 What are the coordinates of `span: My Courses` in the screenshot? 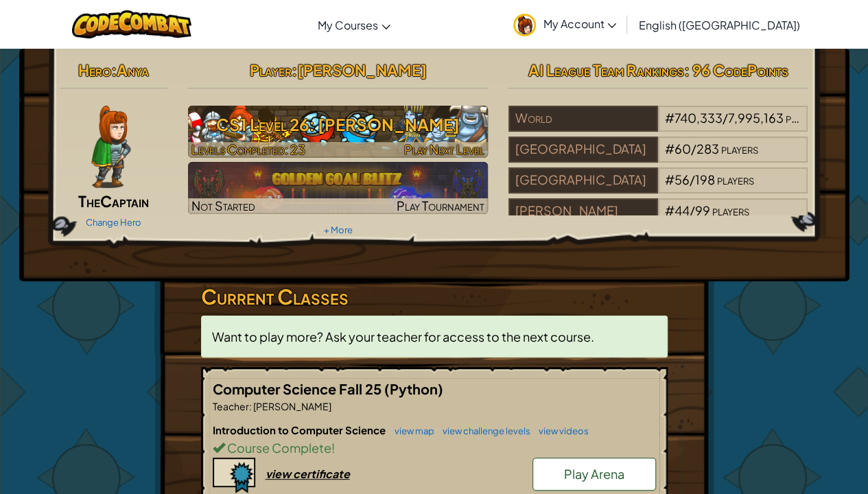 It's located at (348, 24).